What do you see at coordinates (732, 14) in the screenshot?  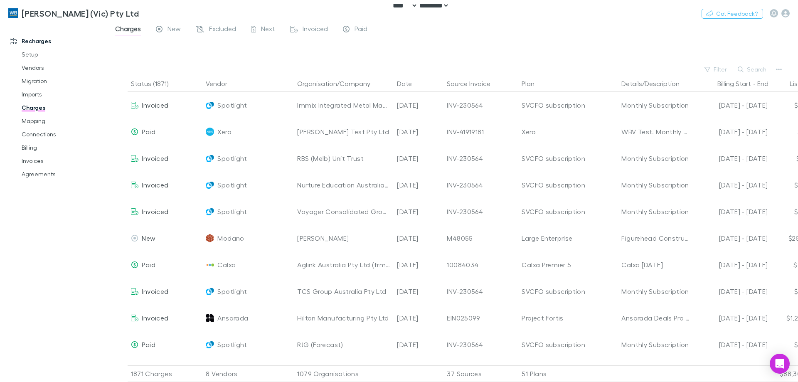 I see `button: Got Feedback?` at bounding box center [732, 14].